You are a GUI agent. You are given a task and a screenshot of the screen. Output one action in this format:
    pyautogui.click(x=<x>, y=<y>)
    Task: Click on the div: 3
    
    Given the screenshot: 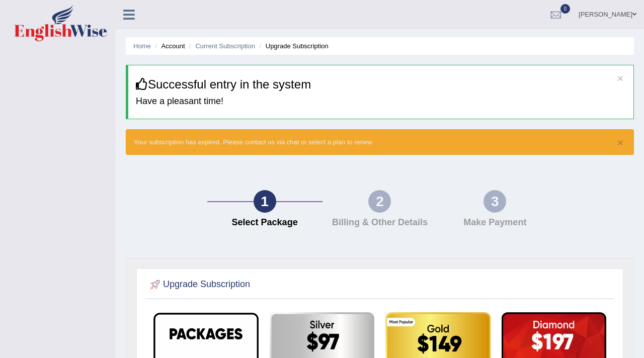 What is the action you would take?
    pyautogui.click(x=495, y=201)
    